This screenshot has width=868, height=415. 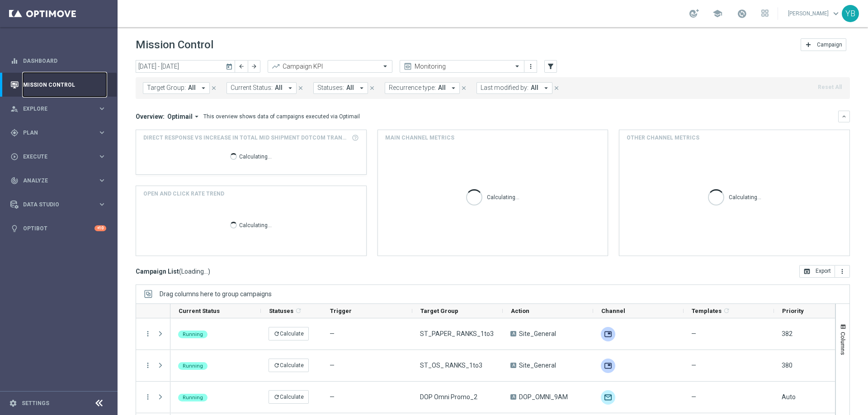 I want to click on span: Execute, so click(x=60, y=157).